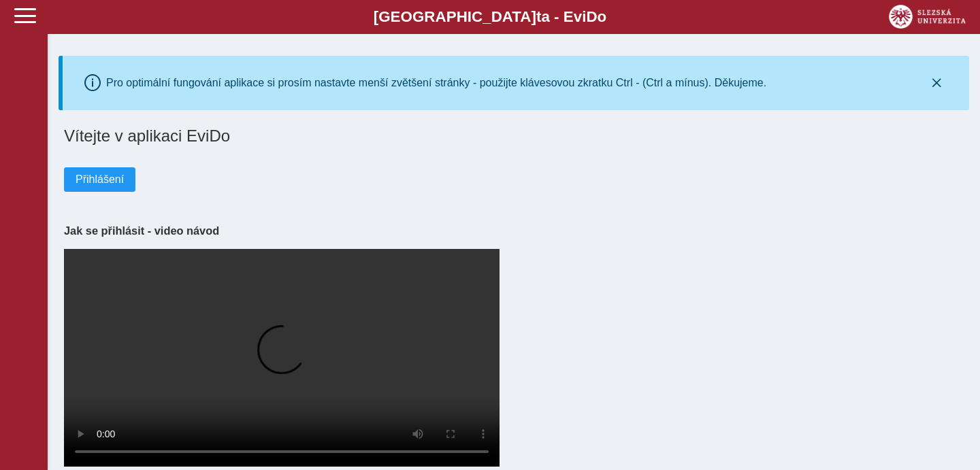 This screenshot has height=470, width=980. What do you see at coordinates (282, 358) in the screenshot?
I see `video: Your browser does not support the video tag.` at bounding box center [282, 358].